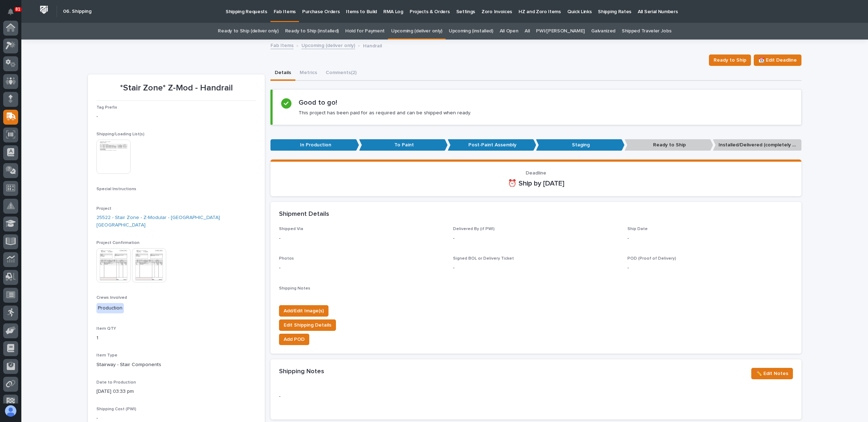 The image size is (868, 422). I want to click on button: Edit Shipping Details, so click(307, 325).